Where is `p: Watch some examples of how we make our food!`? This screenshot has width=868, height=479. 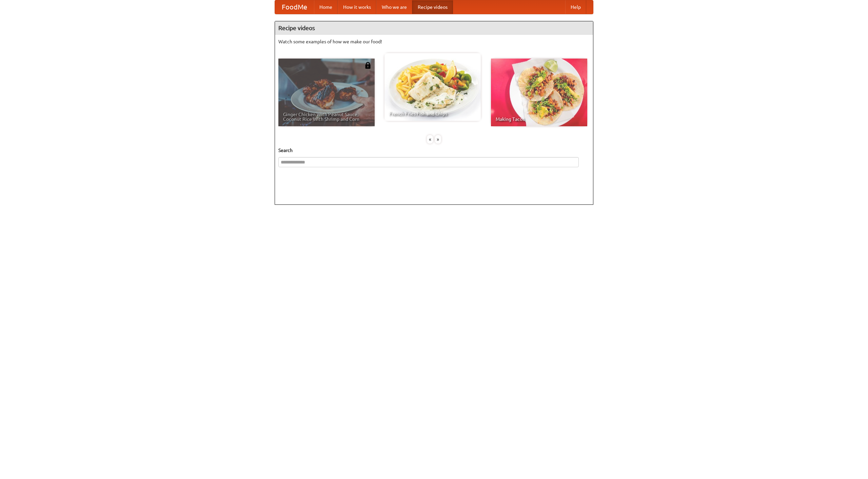 p: Watch some examples of how we make our food! is located at coordinates (434, 41).